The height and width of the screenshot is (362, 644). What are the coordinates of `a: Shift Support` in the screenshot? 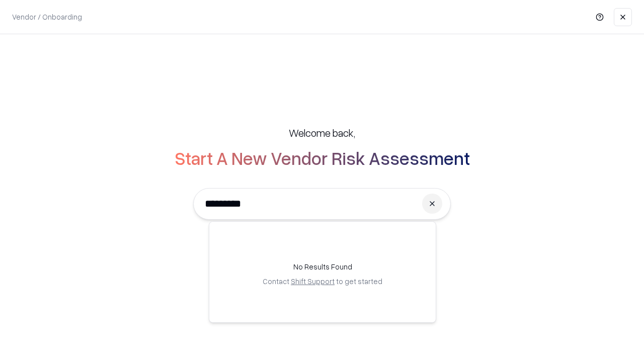 It's located at (313, 281).